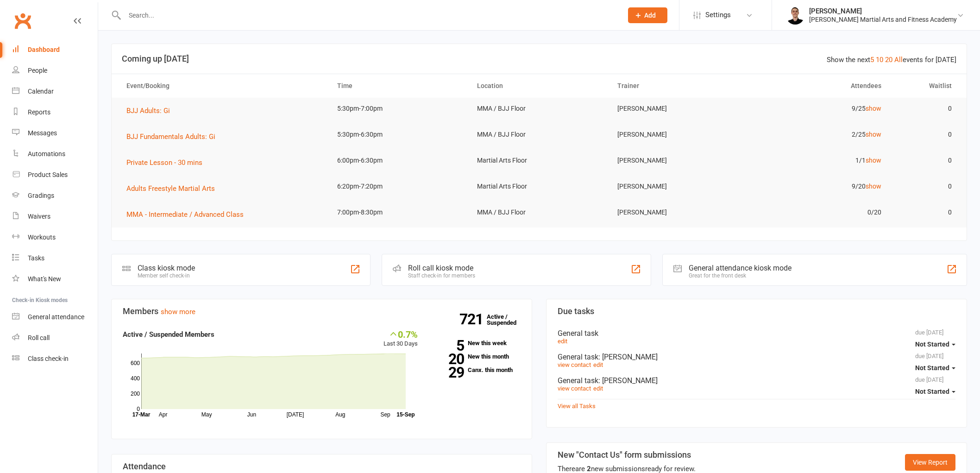 The height and width of the screenshot is (473, 980). I want to click on span: BJJ Fundamentals Adults: Gi, so click(171, 137).